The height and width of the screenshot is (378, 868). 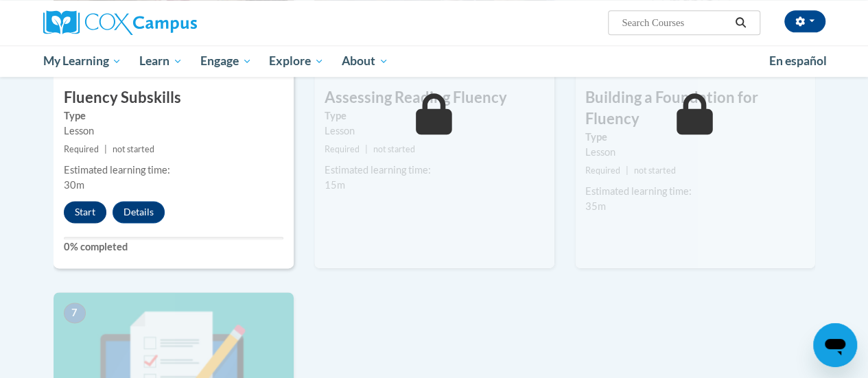 What do you see at coordinates (85, 212) in the screenshot?
I see `button: Start` at bounding box center [85, 212].